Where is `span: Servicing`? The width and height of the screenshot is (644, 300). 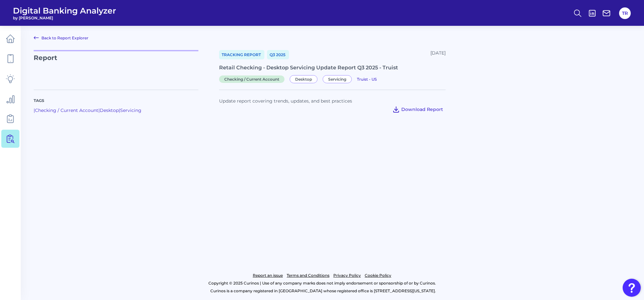 span: Servicing is located at coordinates (337, 79).